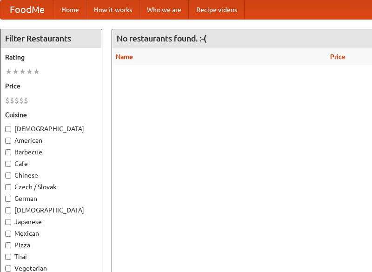  I want to click on input: Cafe, so click(8, 164).